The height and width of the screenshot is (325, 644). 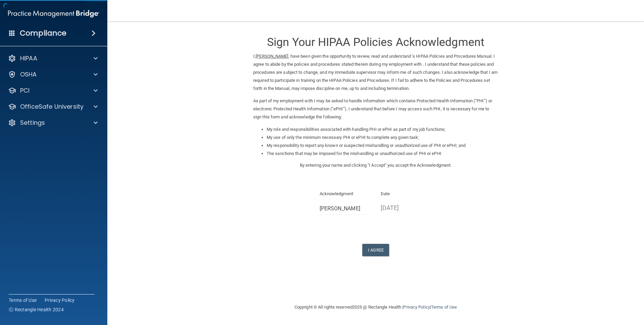 What do you see at coordinates (25, 91) in the screenshot?
I see `p: PCI` at bounding box center [25, 91].